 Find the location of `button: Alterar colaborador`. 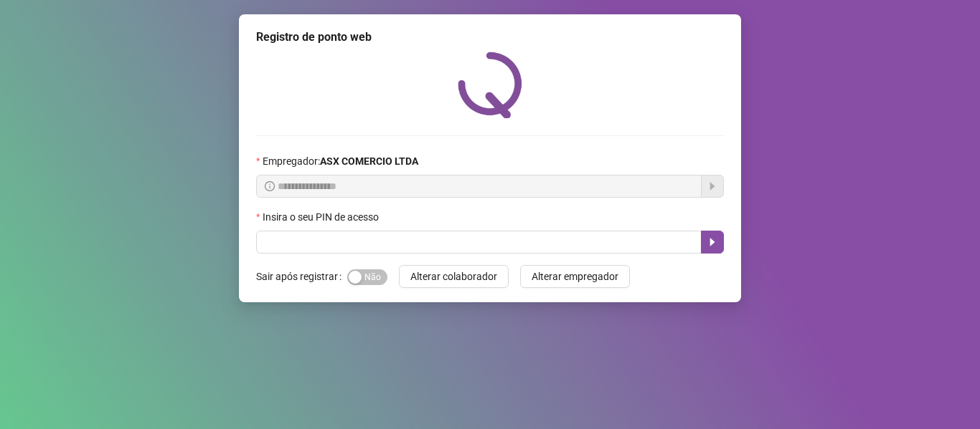

button: Alterar colaborador is located at coordinates (453, 276).